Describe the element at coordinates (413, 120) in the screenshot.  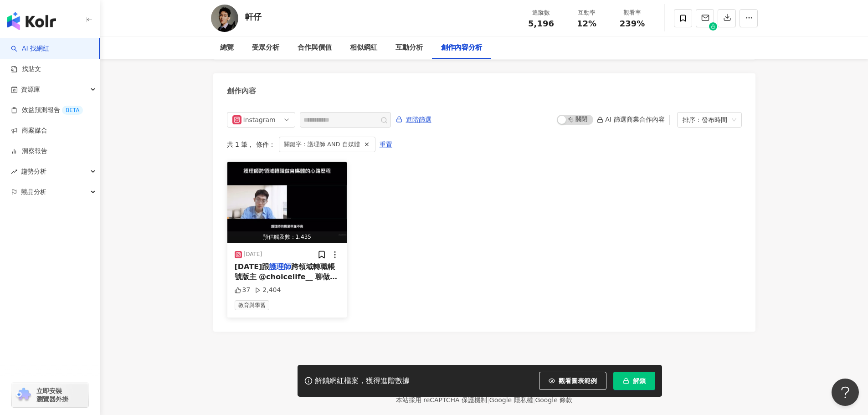
I see `button: 進階篩選` at that location.